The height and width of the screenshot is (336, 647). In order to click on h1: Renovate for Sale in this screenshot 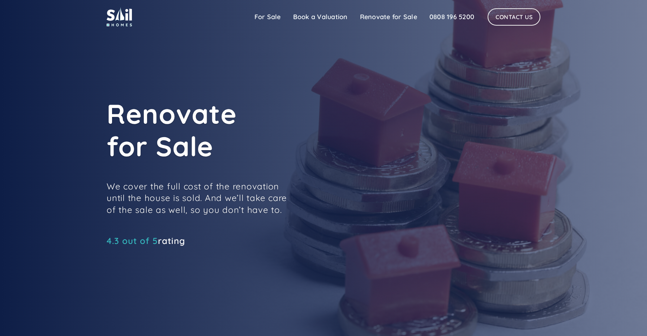, I will do `click(269, 130)`.